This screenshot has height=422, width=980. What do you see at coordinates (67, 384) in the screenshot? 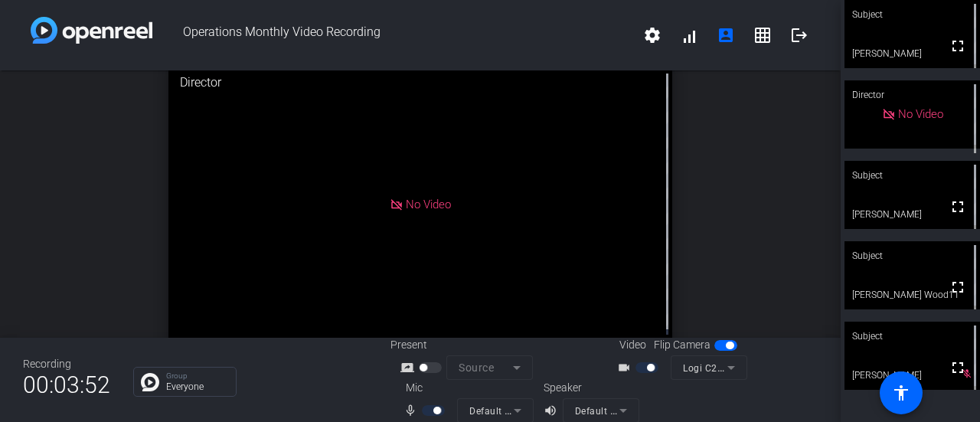
I see `span: 00:03:52` at bounding box center [67, 384].